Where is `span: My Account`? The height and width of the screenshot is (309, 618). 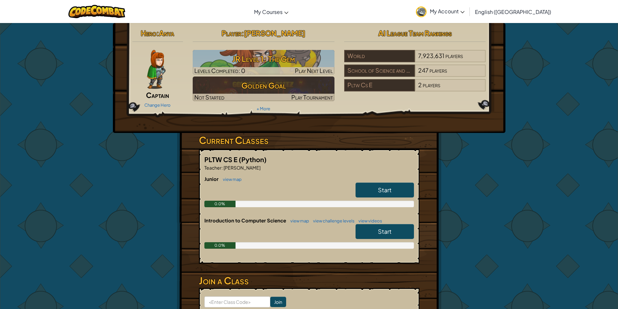
span: My Account is located at coordinates (447, 11).